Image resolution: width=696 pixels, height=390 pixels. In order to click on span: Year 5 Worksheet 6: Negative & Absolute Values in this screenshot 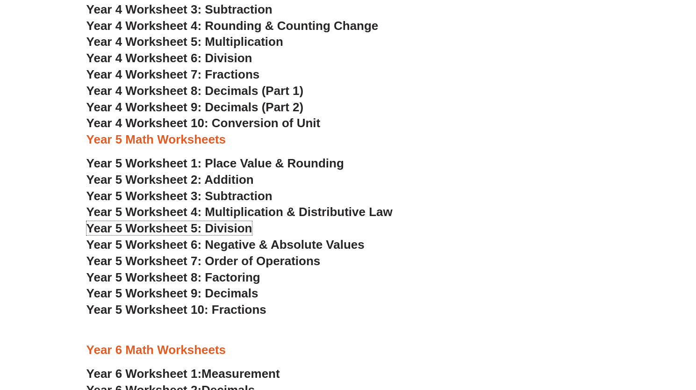, I will do `click(225, 244)`.